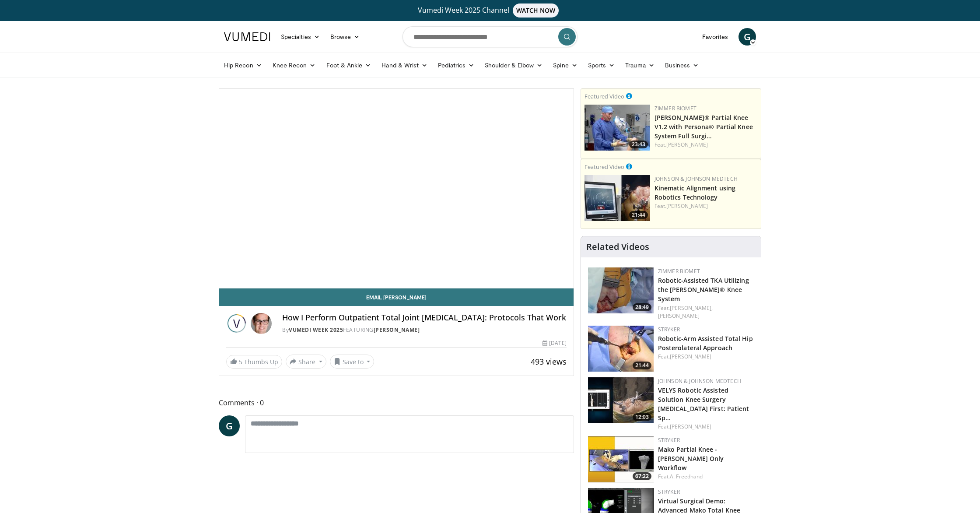  Describe the element at coordinates (642, 476) in the screenshot. I see `span: 67:22` at that location.